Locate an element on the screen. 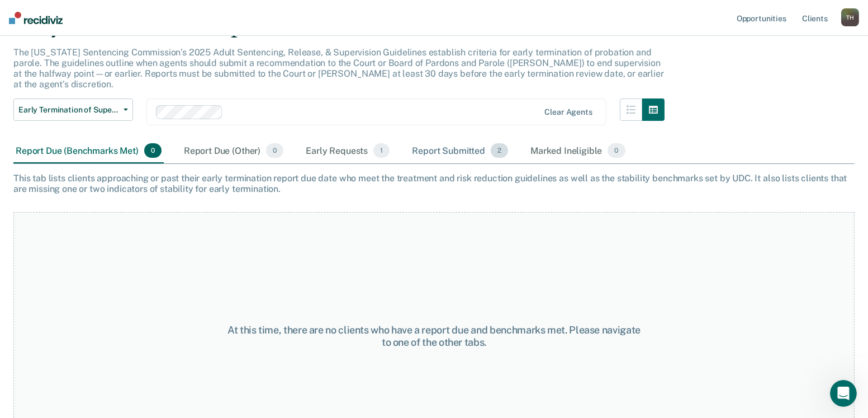 The image size is (868, 418). span: 1 is located at coordinates (381, 151).